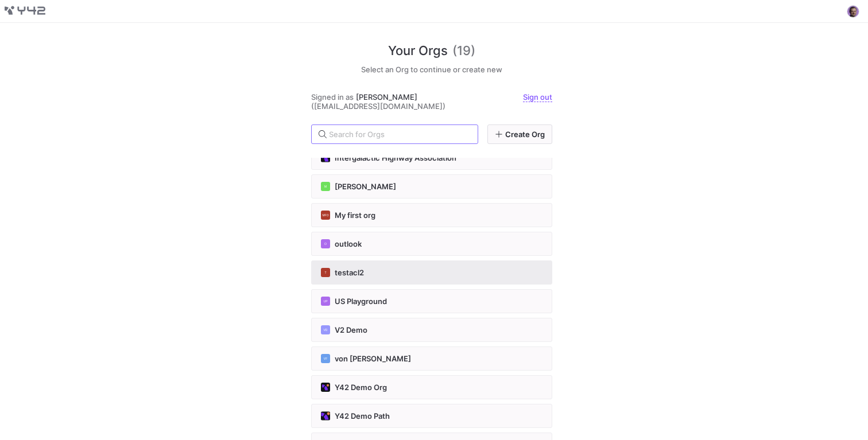  Describe the element at coordinates (853, 12) in the screenshot. I see `button: https://storage.googleapis.com/y42-prod-data-exchange/images/9mlvGdob1SBuJGjnK24K4byluFUhBXBzD3rX...` at that location.